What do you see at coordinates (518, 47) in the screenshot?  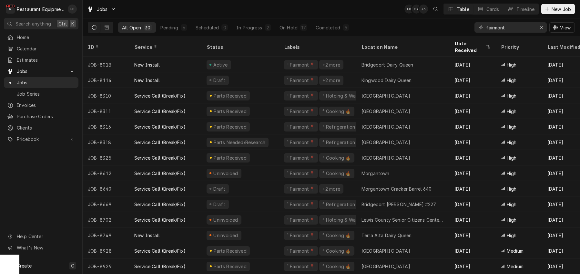 I see `div: Priority` at bounding box center [518, 47].